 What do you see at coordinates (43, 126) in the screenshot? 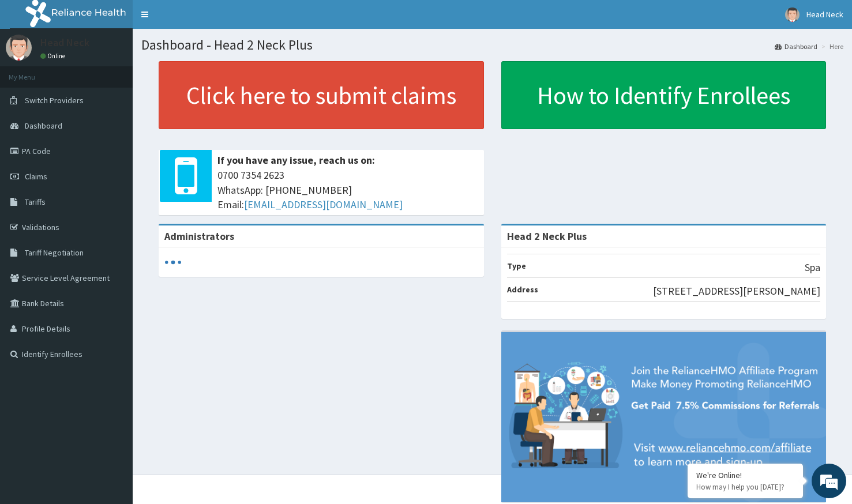
I see `span: Dashboard` at bounding box center [43, 126].